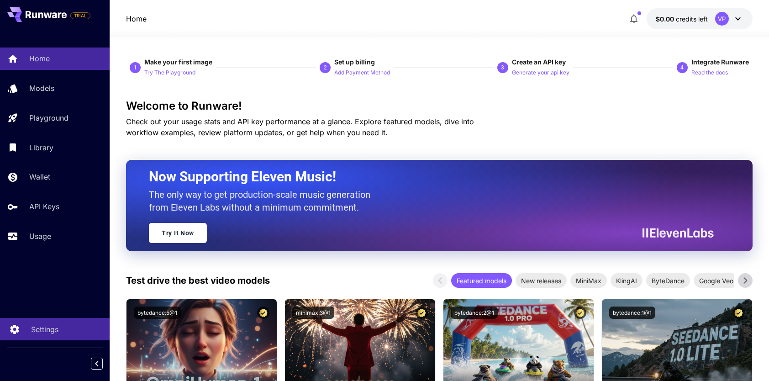  Describe the element at coordinates (540, 73) in the screenshot. I see `p: Generate your api key` at that location.